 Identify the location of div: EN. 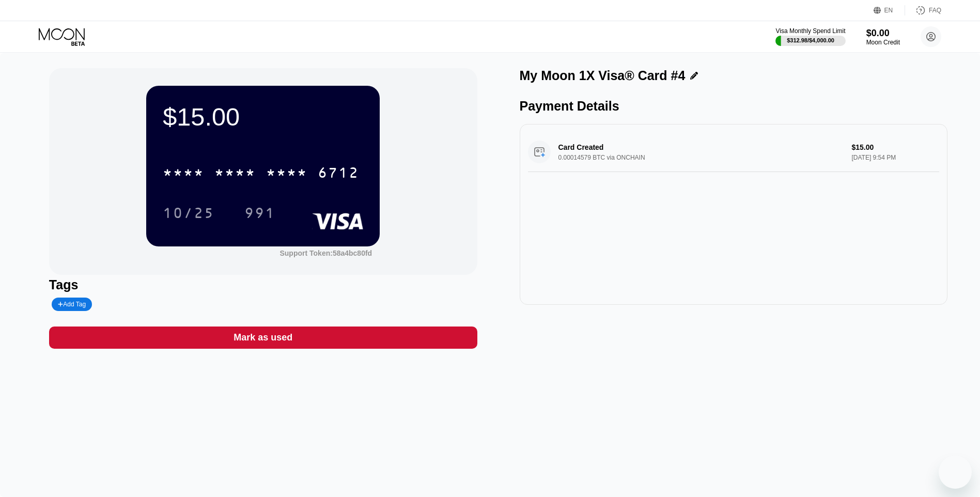
(889, 10).